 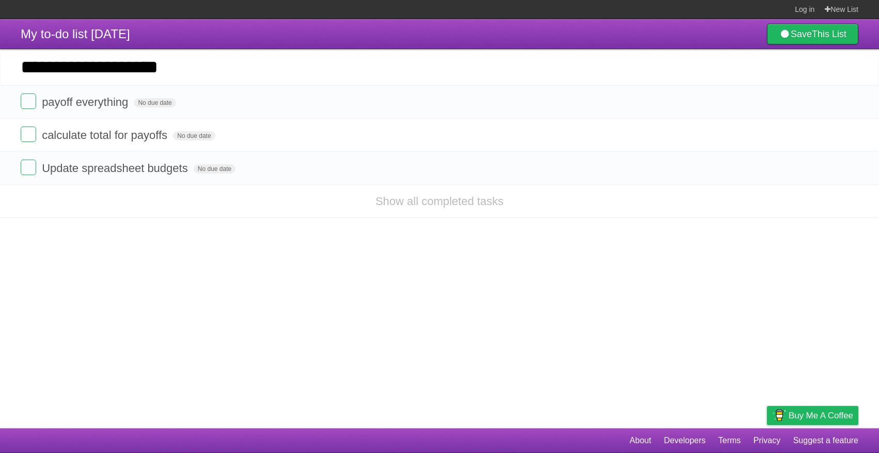 What do you see at coordinates (439, 201) in the screenshot?
I see `a: Show all completed tasks` at bounding box center [439, 201].